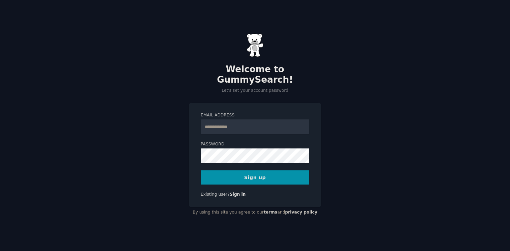  I want to click on label: Password, so click(255, 144).